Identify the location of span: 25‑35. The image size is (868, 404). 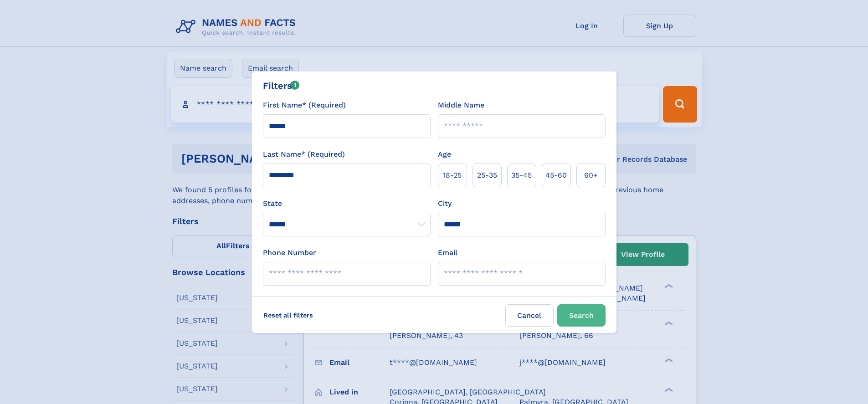
(487, 176).